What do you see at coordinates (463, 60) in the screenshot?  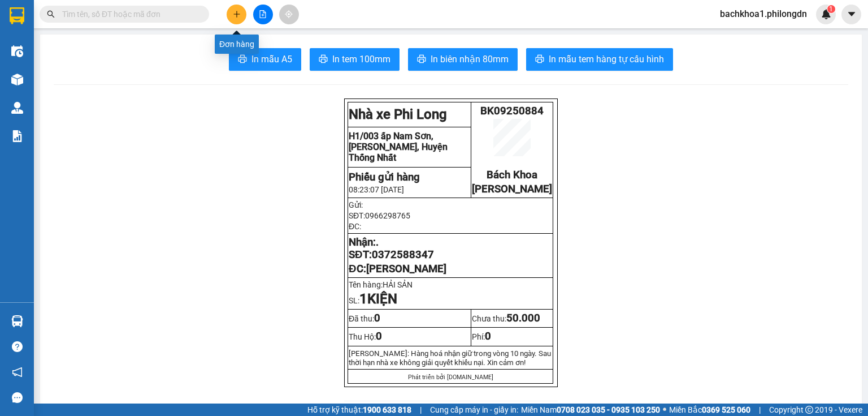 I see `button: printerIn biên nhận 80mm` at bounding box center [463, 60].